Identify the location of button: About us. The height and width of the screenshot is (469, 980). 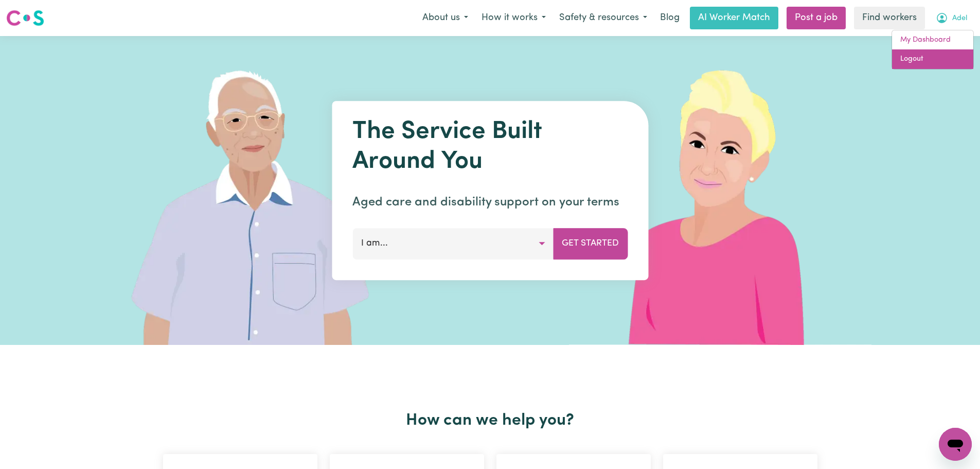
(445, 18).